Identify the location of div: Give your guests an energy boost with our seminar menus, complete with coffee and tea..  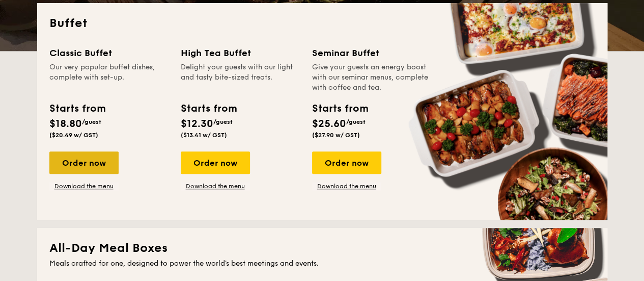
(372, 78).